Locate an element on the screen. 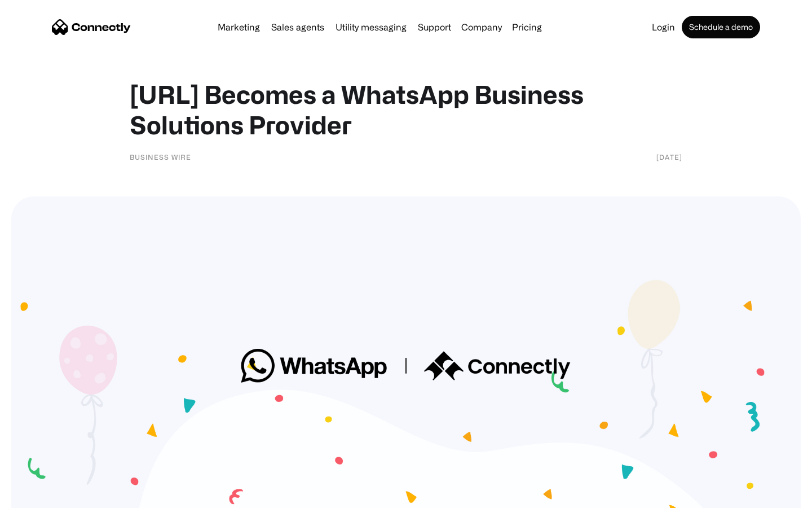  a: Pricing is located at coordinates (526, 27).